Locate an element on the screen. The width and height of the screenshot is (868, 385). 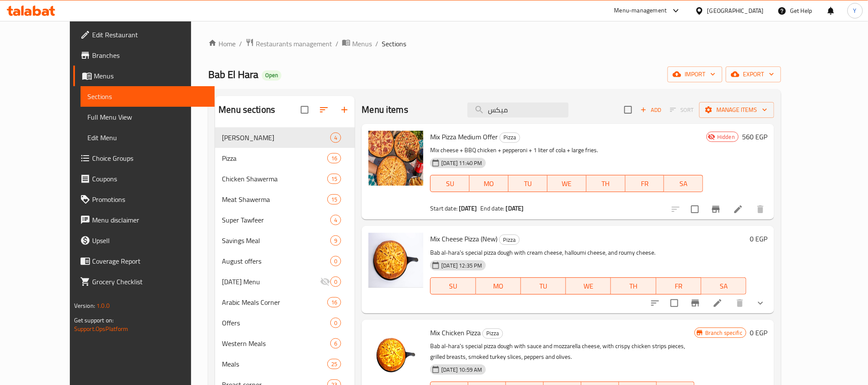
img: Mix Pizza Medium Offer is located at coordinates (396, 158).